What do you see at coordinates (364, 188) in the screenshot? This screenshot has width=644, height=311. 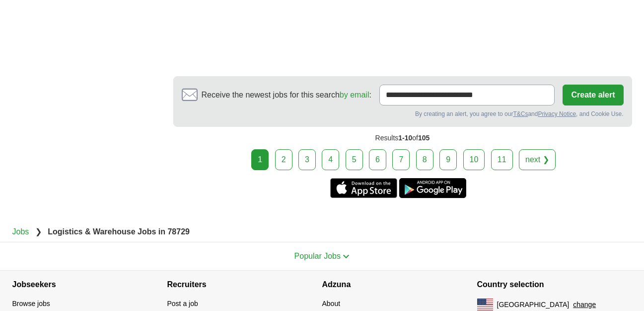 I see `a: Get the iPhone app` at bounding box center [364, 188].